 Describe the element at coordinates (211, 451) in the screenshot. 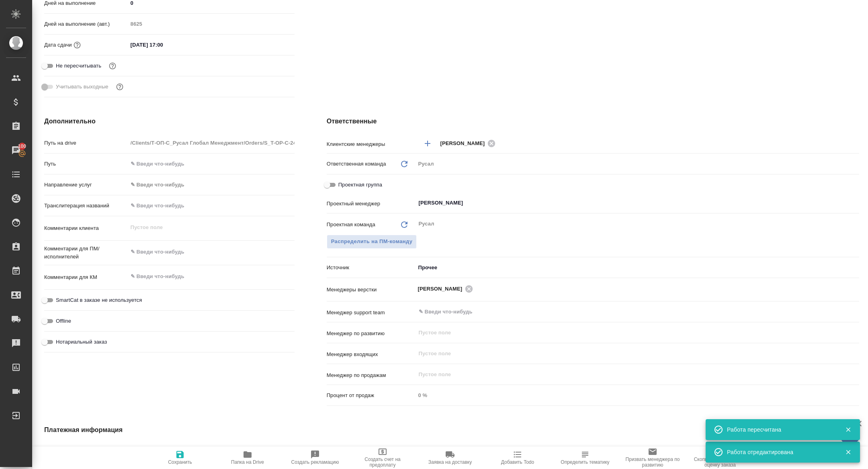

I see `div: RUB` at that location.